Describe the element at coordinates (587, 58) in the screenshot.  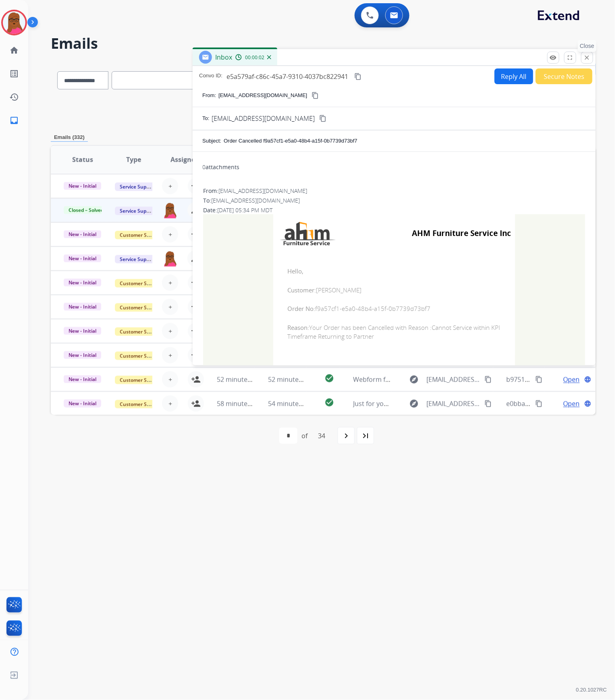
I see `button: Close` at that location.